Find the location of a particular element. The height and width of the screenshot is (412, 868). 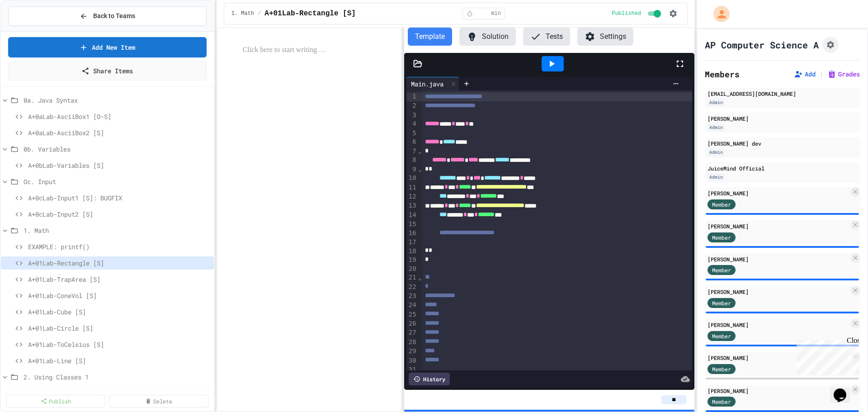

span: 0a. Java Syntax is located at coordinates (117, 100).